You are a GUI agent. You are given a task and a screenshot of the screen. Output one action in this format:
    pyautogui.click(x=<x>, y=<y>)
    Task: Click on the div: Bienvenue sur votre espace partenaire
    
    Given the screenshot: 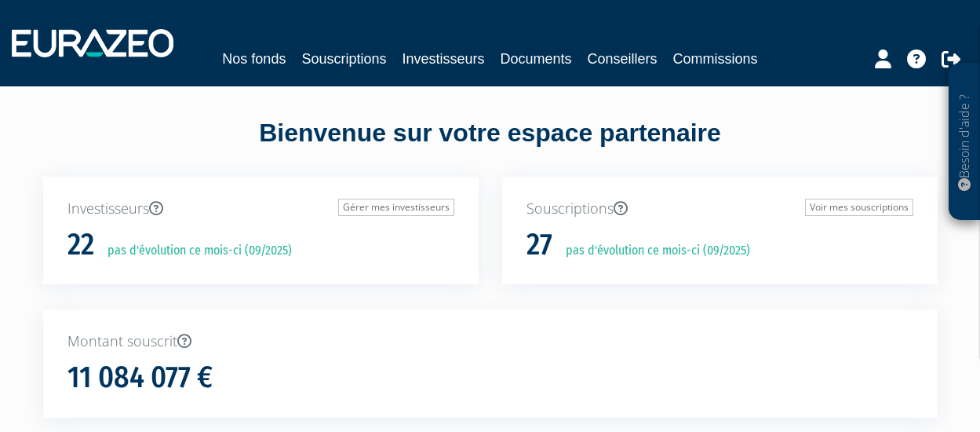 What is the action you would take?
    pyautogui.click(x=491, y=146)
    